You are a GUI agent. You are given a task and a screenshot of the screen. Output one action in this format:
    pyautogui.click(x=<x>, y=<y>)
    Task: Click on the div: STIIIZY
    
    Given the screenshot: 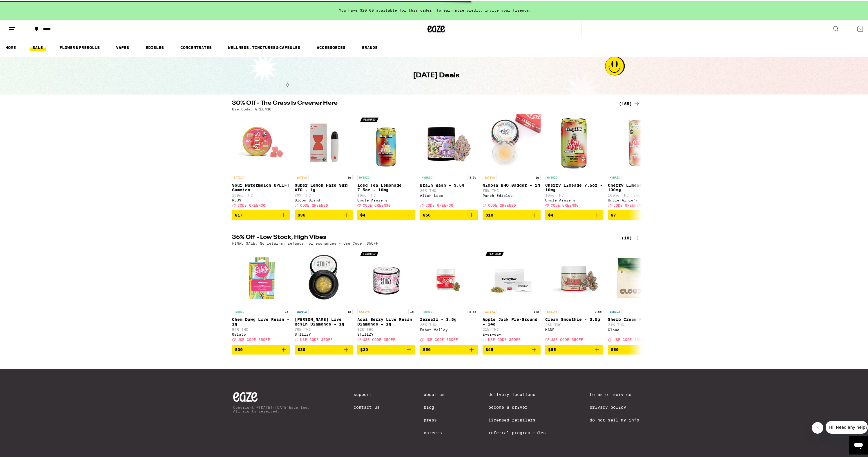 What is the action you would take?
    pyautogui.click(x=386, y=333)
    